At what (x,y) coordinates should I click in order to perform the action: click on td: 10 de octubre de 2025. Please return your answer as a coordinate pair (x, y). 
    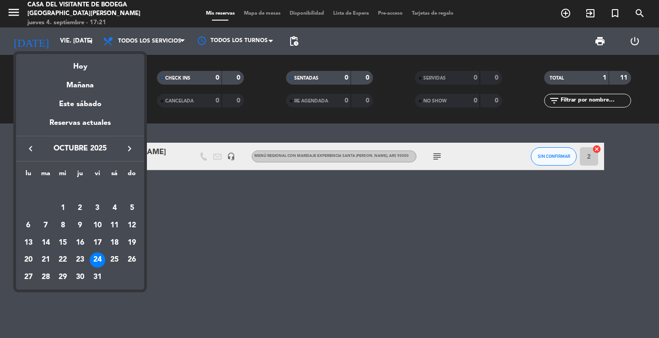
    Looking at the image, I should click on (98, 226).